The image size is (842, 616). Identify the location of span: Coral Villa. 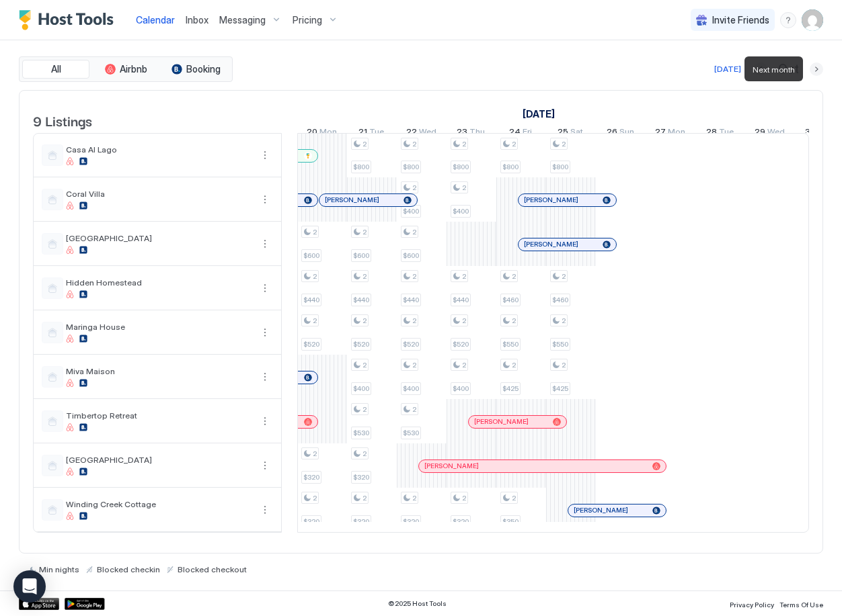
(159, 194).